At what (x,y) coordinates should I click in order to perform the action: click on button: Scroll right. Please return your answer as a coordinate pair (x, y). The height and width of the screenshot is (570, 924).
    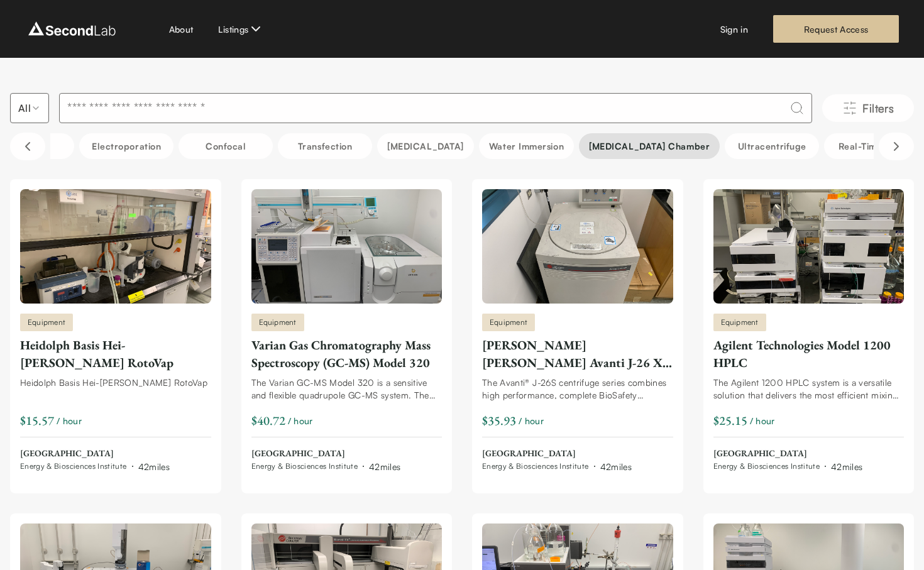
    Looking at the image, I should click on (896, 147).